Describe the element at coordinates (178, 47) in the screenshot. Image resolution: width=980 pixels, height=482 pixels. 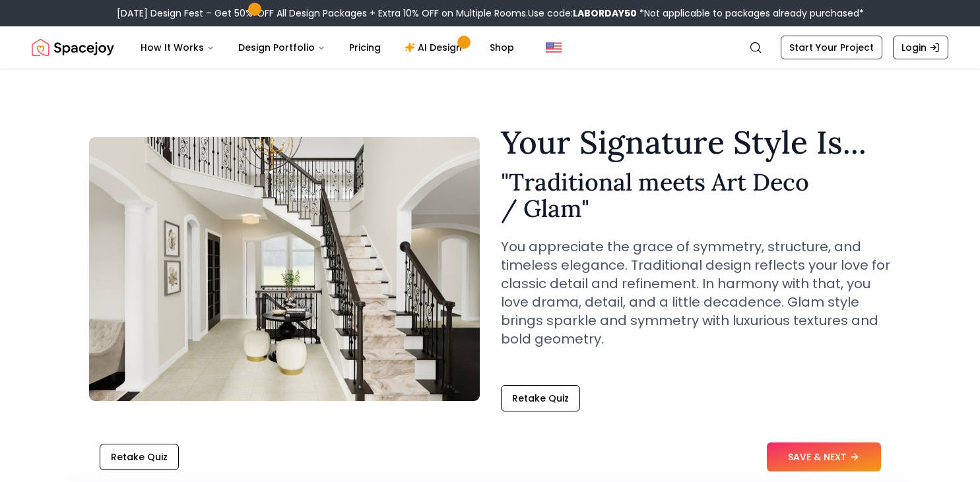
I see `button: How It Works` at that location.